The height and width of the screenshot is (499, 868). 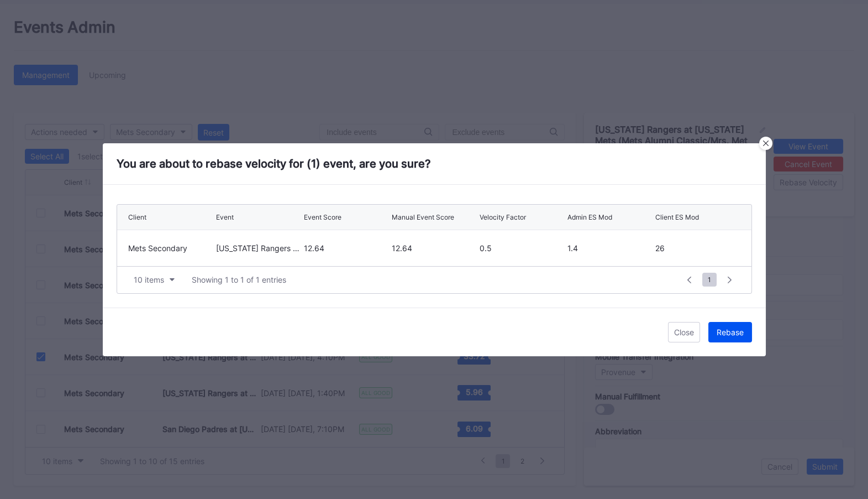 What do you see at coordinates (137, 216) in the screenshot?
I see `div: Client` at bounding box center [137, 216].